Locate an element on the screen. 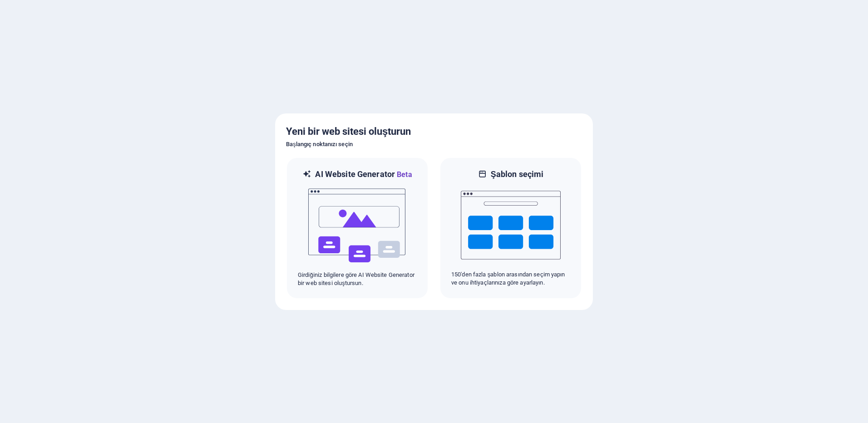 The height and width of the screenshot is (423, 868). h6: Şablon seçimi is located at coordinates (517, 175).